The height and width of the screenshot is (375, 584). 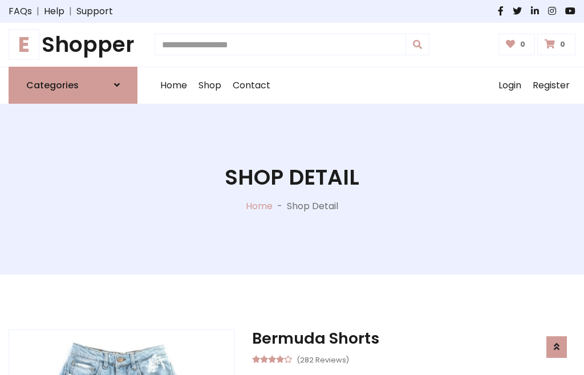 I want to click on a: Contact, so click(x=251, y=85).